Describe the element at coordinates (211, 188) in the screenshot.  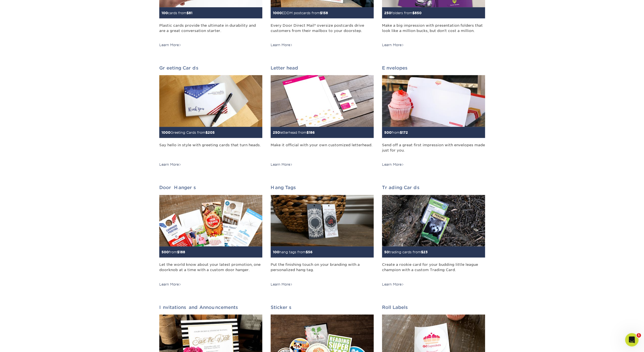
I see `h2: Door Hangers` at that location.